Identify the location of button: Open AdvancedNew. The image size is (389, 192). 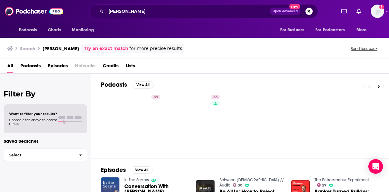
(285, 11).